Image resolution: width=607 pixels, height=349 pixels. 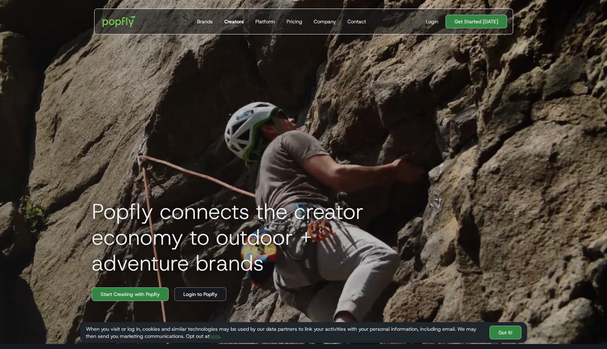 I want to click on a: Login, so click(x=432, y=21).